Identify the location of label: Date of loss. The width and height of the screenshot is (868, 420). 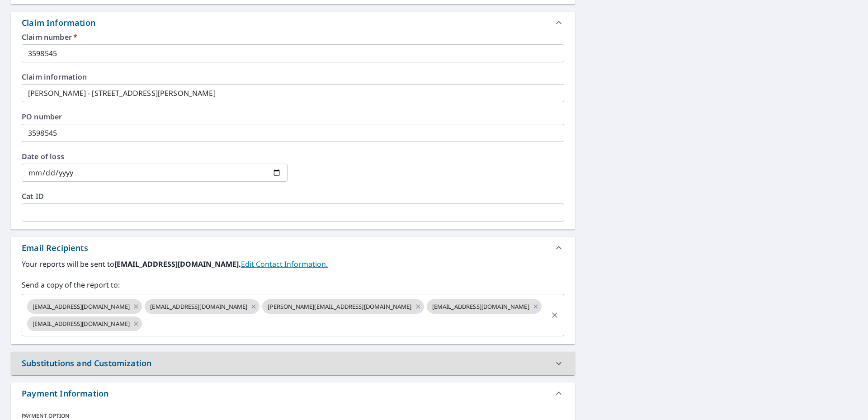
(155, 156).